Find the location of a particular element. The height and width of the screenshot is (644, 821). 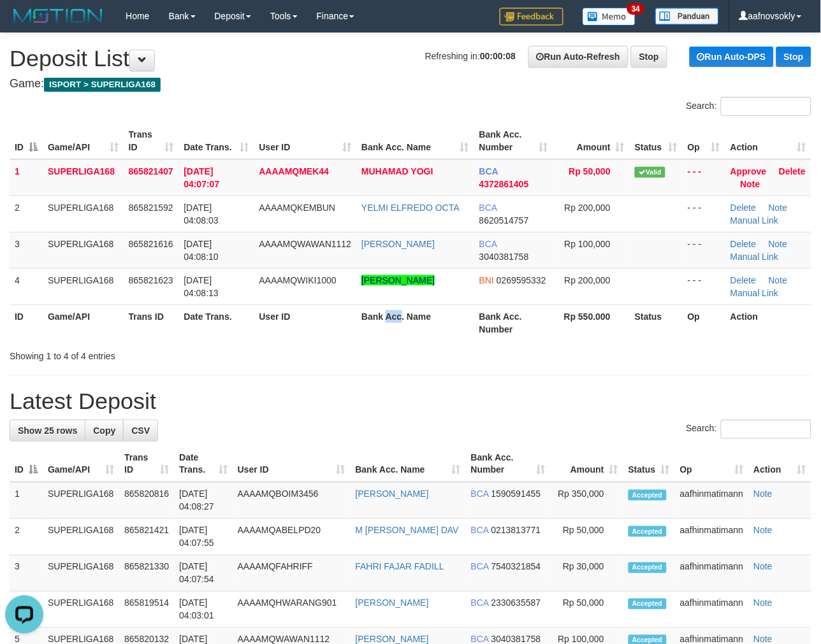

a: Run Auto-Refresh is located at coordinates (578, 57).